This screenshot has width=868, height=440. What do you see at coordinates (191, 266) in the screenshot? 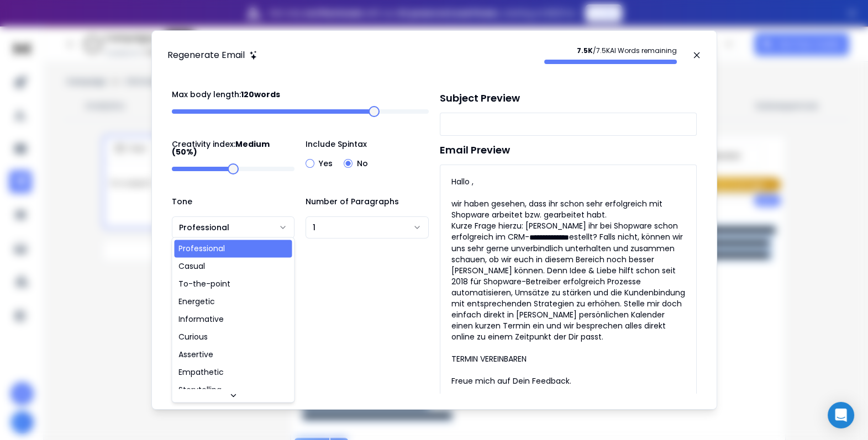
I see `div: Casual` at bounding box center [191, 266].